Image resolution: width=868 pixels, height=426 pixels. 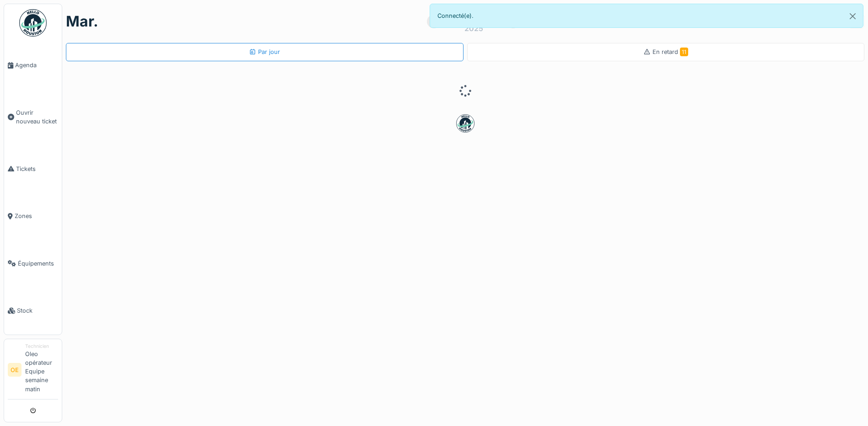 I want to click on span: En retard, so click(x=670, y=51).